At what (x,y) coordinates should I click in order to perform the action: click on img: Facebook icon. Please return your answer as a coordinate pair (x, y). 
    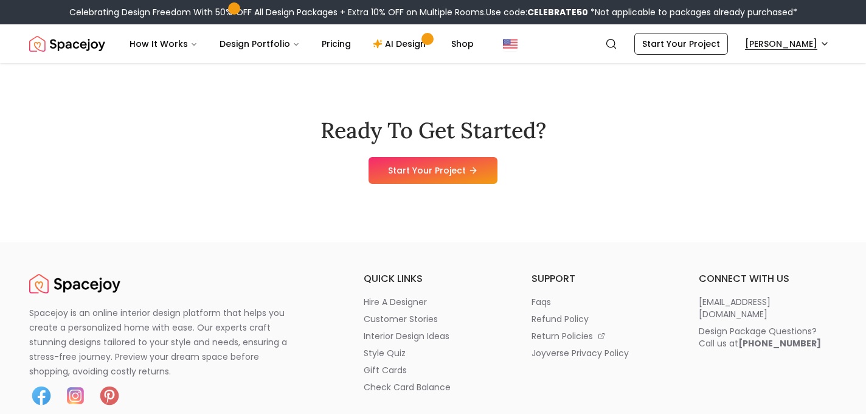
    Looking at the image, I should click on (41, 395).